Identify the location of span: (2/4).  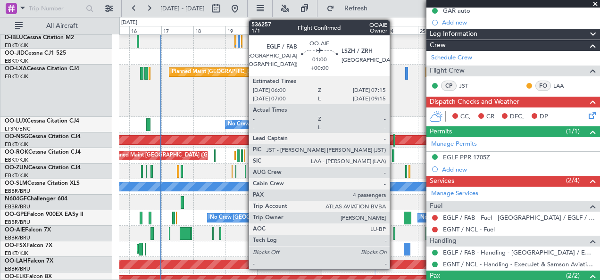
(573, 180).